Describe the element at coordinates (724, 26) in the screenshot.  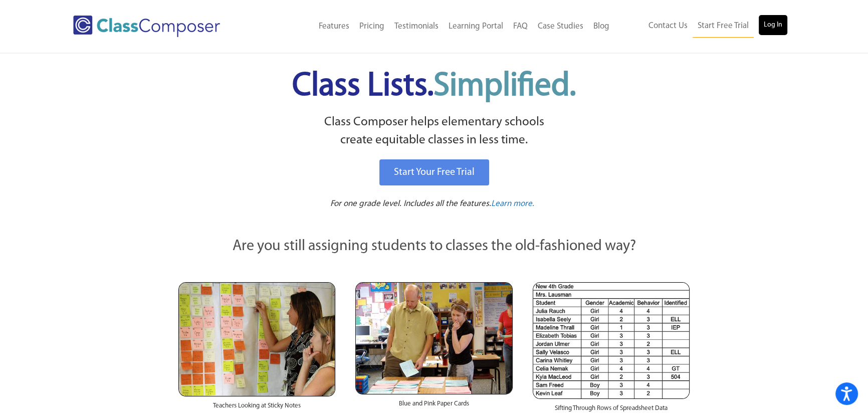
I see `a: Start Free Trial` at that location.